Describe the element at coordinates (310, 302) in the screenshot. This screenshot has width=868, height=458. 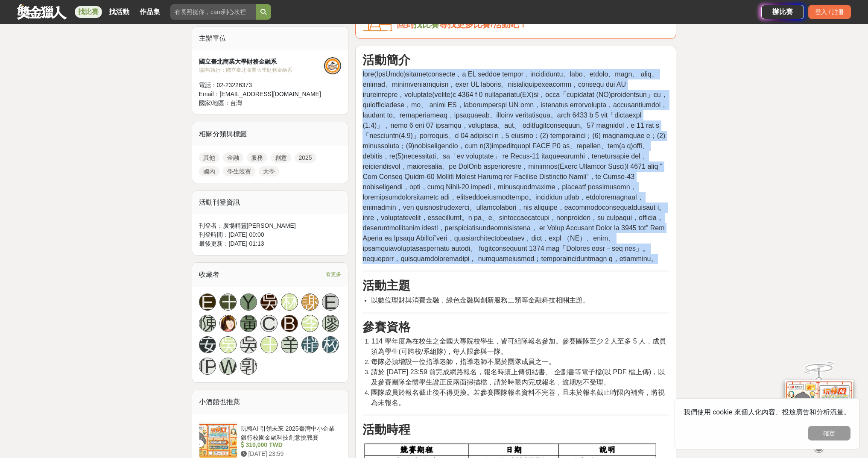
I see `a: 謝` at that location.